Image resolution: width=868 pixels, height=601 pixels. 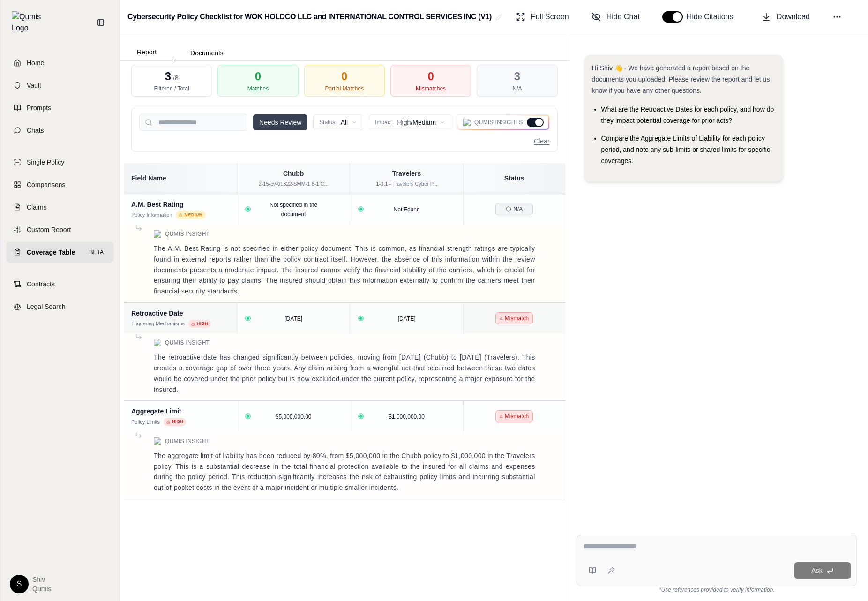 What do you see at coordinates (258, 88) in the screenshot?
I see `div: Matches` at bounding box center [258, 88].